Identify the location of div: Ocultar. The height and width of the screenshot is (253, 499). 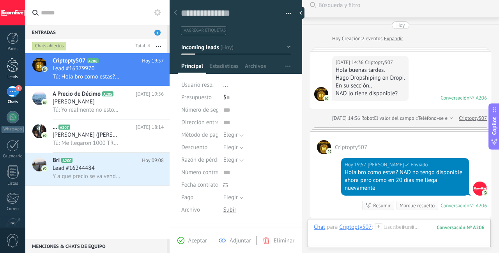
(301, 13).